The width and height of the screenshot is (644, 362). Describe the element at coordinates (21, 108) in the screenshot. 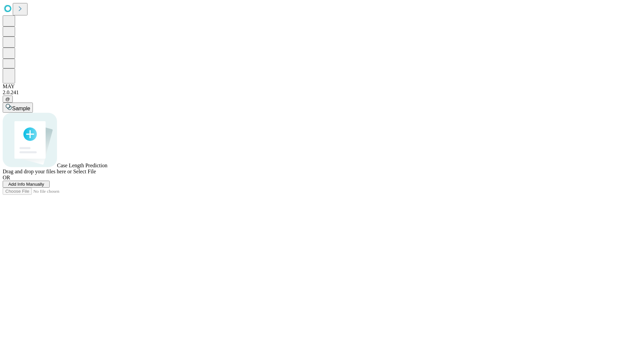

I see `span: Sample` at that location.